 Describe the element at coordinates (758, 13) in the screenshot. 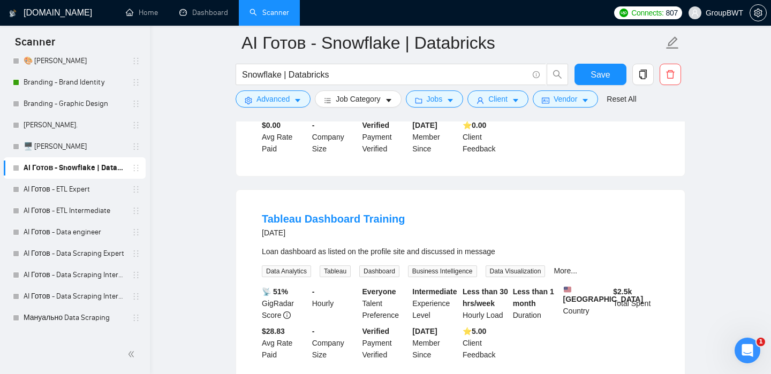

I see `button: setting` at that location.